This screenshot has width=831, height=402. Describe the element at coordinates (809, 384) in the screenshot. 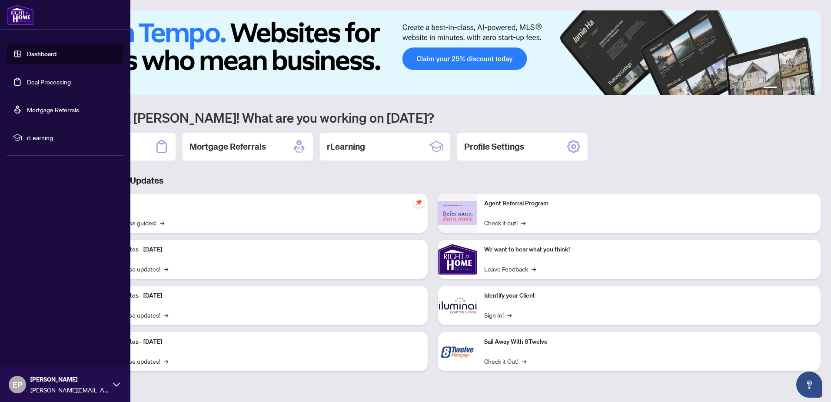

I see `button: Open asap` at that location.